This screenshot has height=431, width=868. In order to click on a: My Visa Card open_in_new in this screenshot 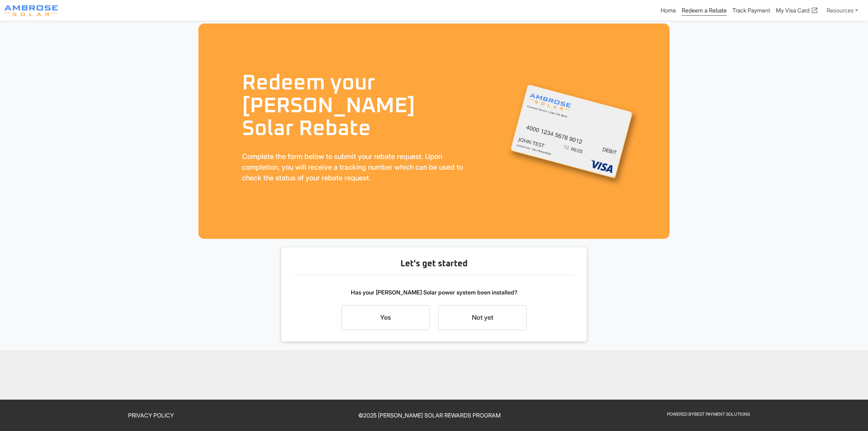, I will do `click(797, 10)`.